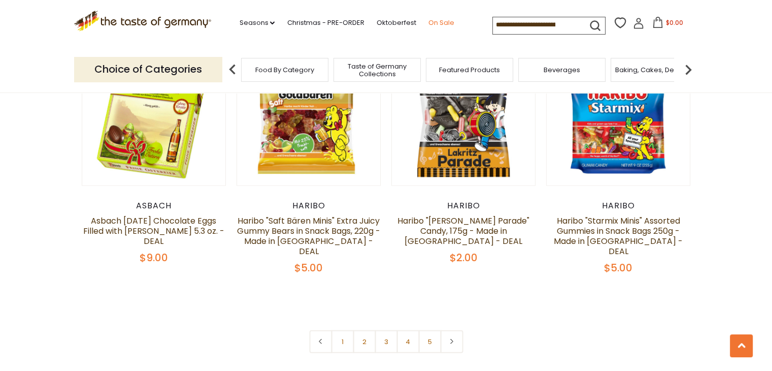 This screenshot has width=772, height=371. What do you see at coordinates (154, 206) in the screenshot?
I see `div: Asbach` at bounding box center [154, 206].